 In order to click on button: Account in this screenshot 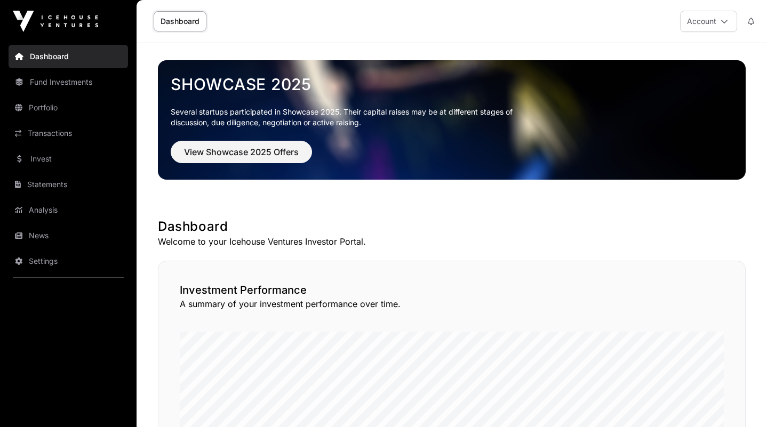, I will do `click(709, 21)`.